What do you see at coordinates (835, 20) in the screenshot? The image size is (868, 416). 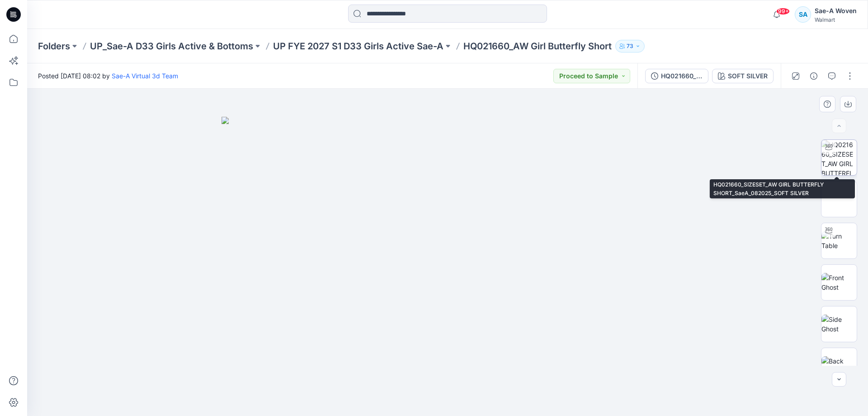 I see `div: Walmart` at bounding box center [835, 20].